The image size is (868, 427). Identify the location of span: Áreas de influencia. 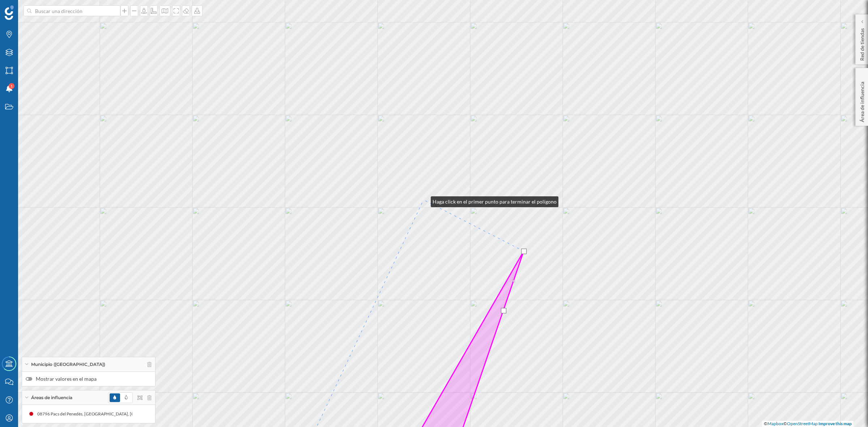
(51, 398).